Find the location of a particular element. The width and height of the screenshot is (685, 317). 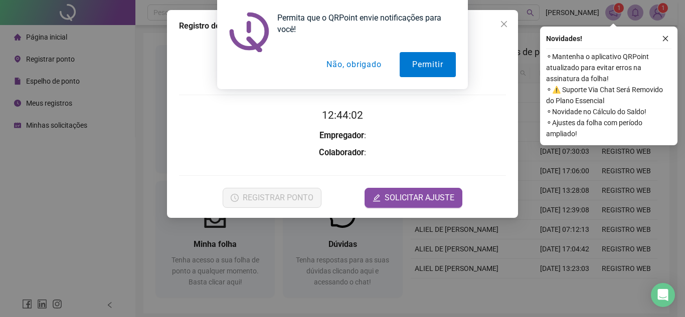

span: ⚬ Ajustes da folha com período ampliado! is located at coordinates (609, 128).